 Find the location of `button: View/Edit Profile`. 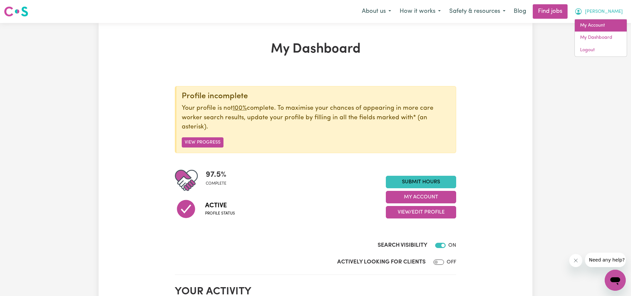

button: View/Edit Profile is located at coordinates (421, 212).